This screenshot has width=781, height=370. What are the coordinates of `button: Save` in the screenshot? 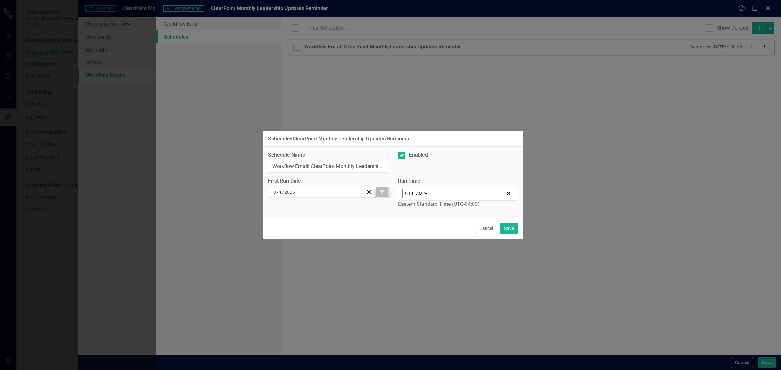 It's located at (509, 228).